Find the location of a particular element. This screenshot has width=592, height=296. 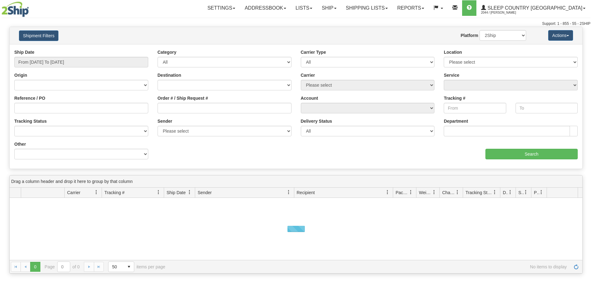

a: Sender filter column settings is located at coordinates (289, 192).